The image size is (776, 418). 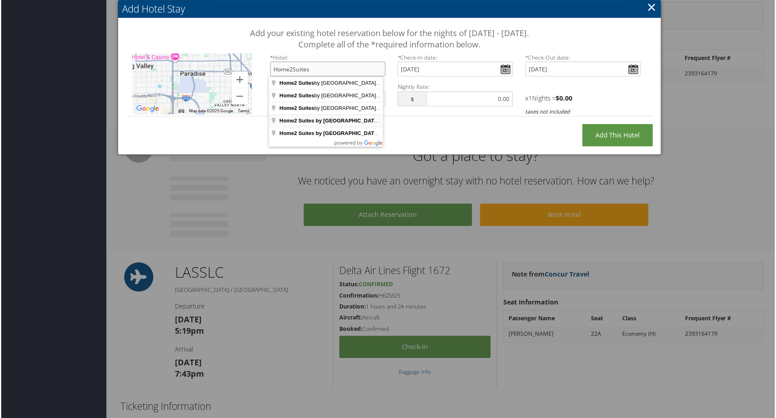 What do you see at coordinates (239, 80) in the screenshot?
I see `button: Zoom in` at bounding box center [239, 80].